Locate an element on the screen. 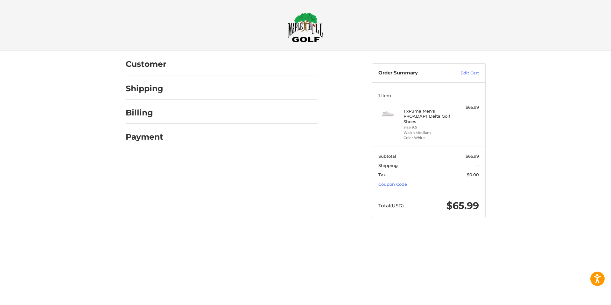 The image size is (611, 305). li: Color White is located at coordinates (428, 138).